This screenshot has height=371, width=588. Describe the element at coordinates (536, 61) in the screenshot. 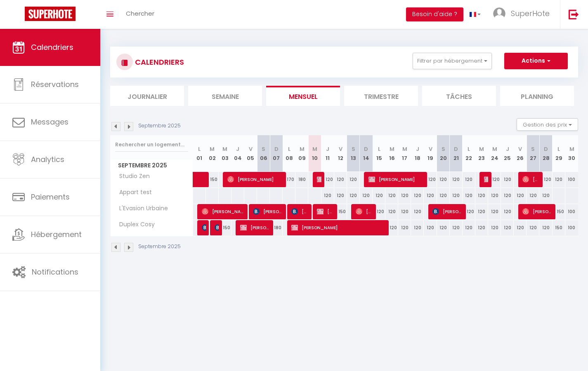

I see `button: Actions` at that location.